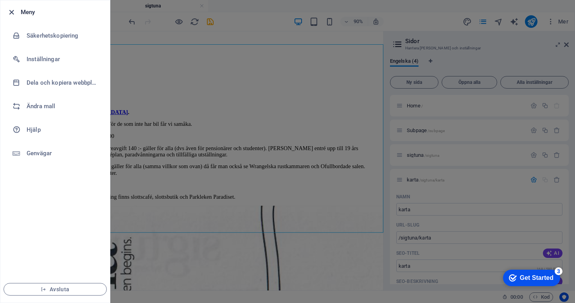 The image size is (575, 303). What do you see at coordinates (35, 12) in the screenshot?
I see `div: Get Started 3 items remaining, 40% complete` at bounding box center [35, 12].